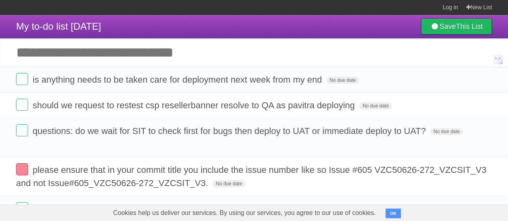 The height and width of the screenshot is (221, 508). What do you see at coordinates (469, 27) in the screenshot?
I see `b: This List` at bounding box center [469, 27].